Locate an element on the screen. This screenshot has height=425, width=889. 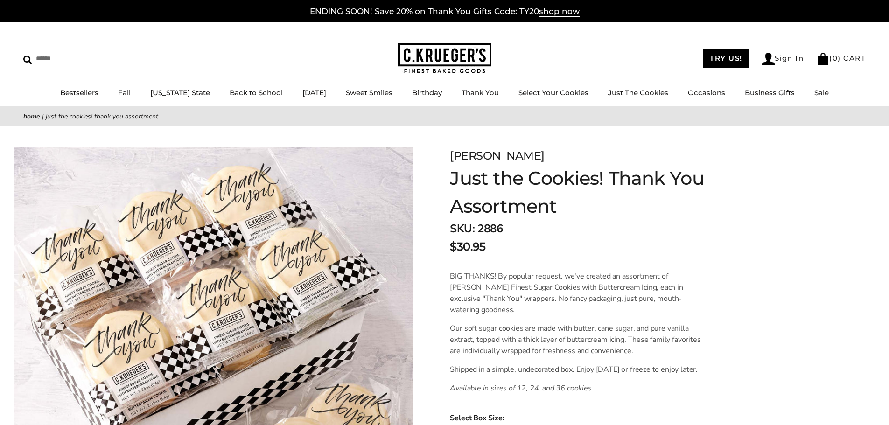
p: Our soft sugar cookies are made with butter, cane sugar, and pure vanilla extract, topped with a ... is located at coordinates (577, 340).